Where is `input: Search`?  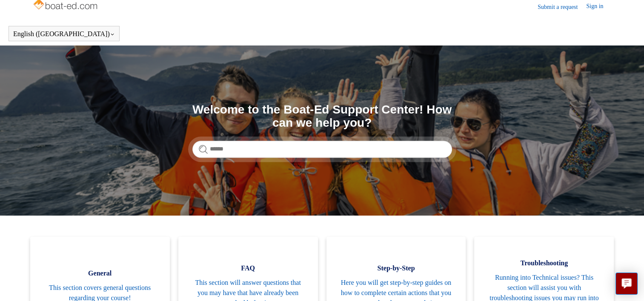 input: Search is located at coordinates (322, 149).